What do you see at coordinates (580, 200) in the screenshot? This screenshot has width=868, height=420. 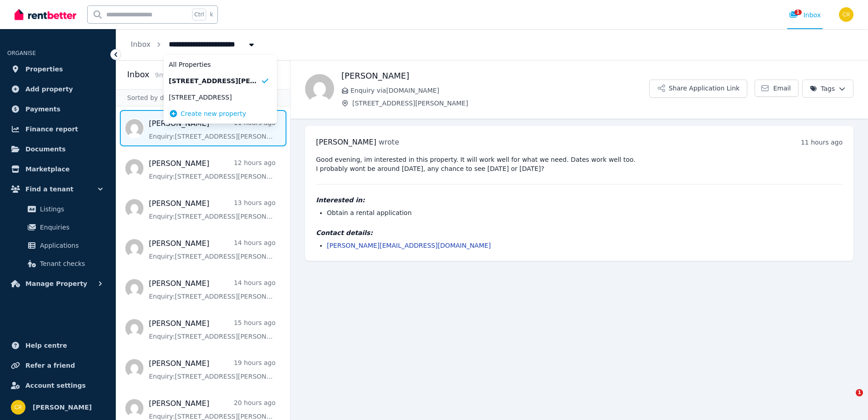 I see `h4: Interested in:` at bounding box center [580, 200].